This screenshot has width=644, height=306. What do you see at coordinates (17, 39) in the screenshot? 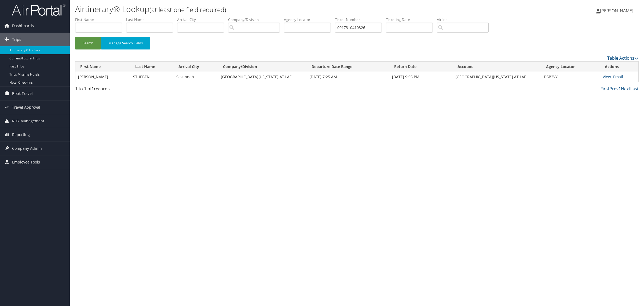
I see `span: Trips` at bounding box center [17, 39].